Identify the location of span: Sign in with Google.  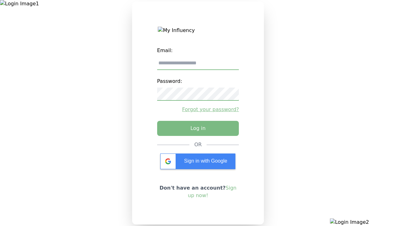
(206, 160).